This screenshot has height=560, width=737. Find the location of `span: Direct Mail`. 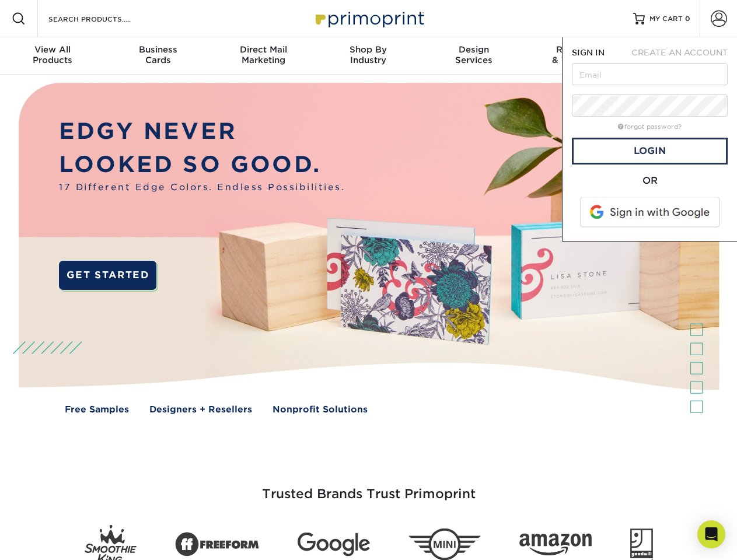

span: Direct Mail is located at coordinates (263, 49).